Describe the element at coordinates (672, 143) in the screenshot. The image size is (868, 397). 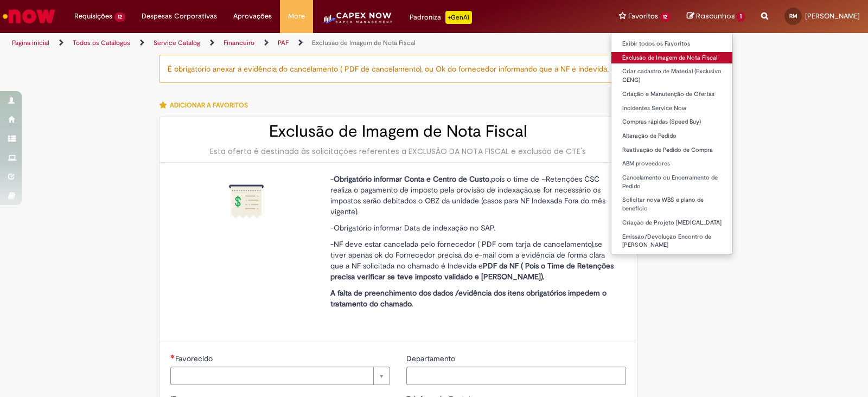
I see `ul: Favoritos` at that location.